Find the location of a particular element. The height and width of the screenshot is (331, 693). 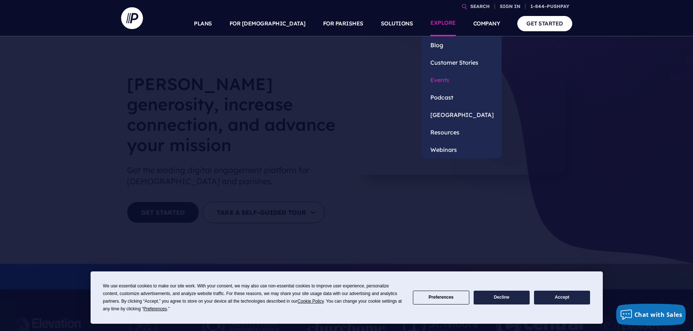

span: Cookie Policy is located at coordinates (311, 302).